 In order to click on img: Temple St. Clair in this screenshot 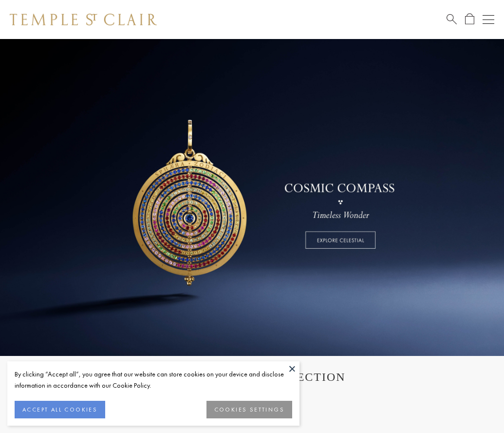, I will do `click(83, 20)`.